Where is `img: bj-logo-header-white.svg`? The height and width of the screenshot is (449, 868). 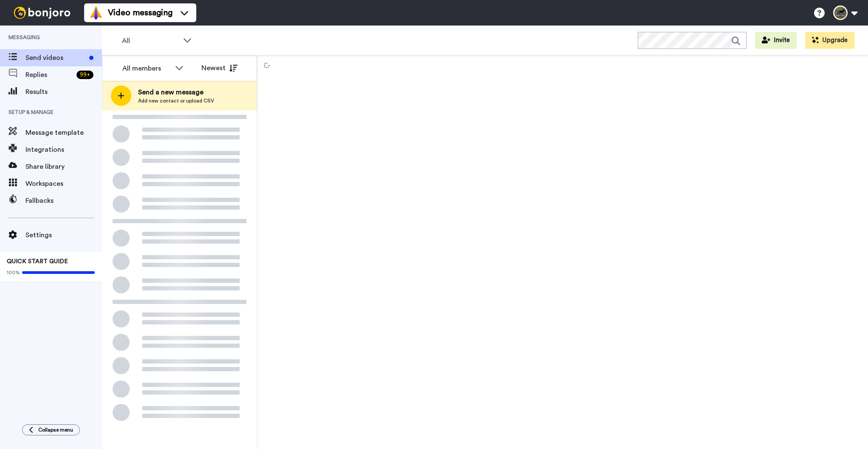
img: bj-logo-header-white.svg is located at coordinates (42, 13).